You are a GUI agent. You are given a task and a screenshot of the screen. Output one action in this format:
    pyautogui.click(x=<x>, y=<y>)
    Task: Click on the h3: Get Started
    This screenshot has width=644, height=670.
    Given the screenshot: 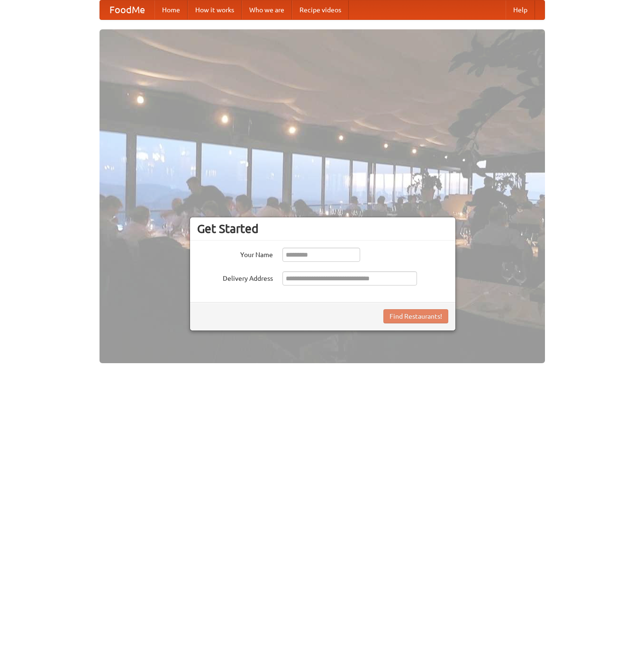 What is the action you would take?
    pyautogui.click(x=323, y=229)
    